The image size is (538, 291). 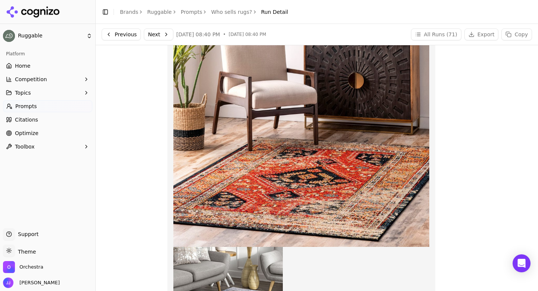 What do you see at coordinates (482, 34) in the screenshot?
I see `button: Export` at bounding box center [482, 34].